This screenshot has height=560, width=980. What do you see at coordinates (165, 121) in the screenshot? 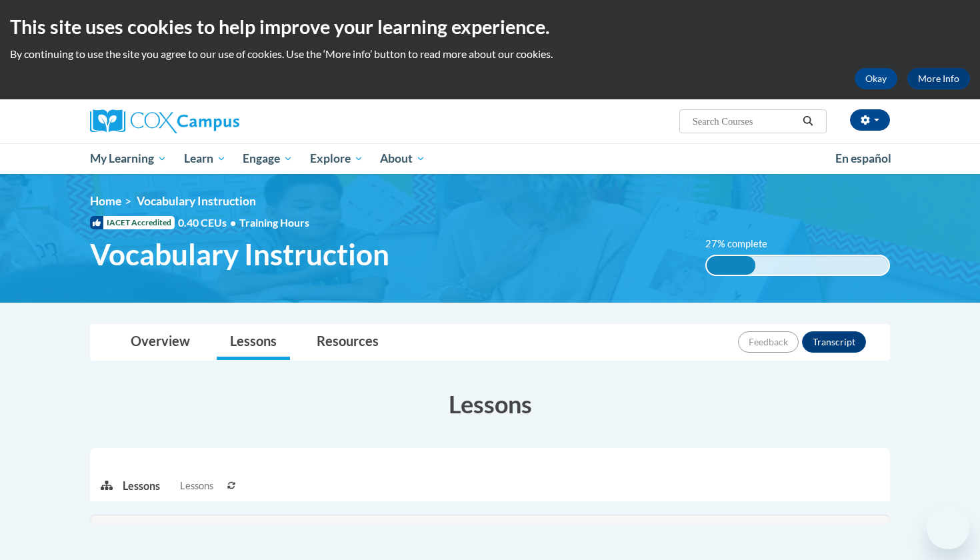
I see `img: Cox Campus` at bounding box center [165, 121].